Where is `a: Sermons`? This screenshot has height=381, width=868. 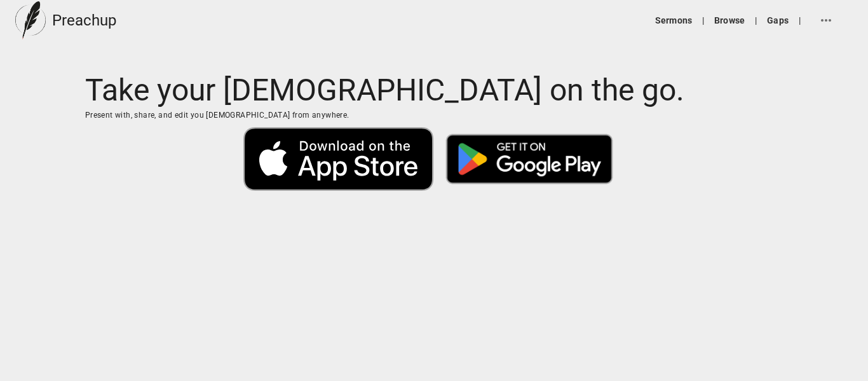 a: Sermons is located at coordinates (673, 20).